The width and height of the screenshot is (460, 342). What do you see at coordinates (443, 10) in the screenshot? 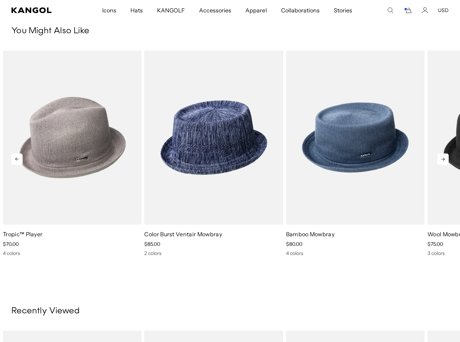
I see `button: USD` at bounding box center [443, 10].